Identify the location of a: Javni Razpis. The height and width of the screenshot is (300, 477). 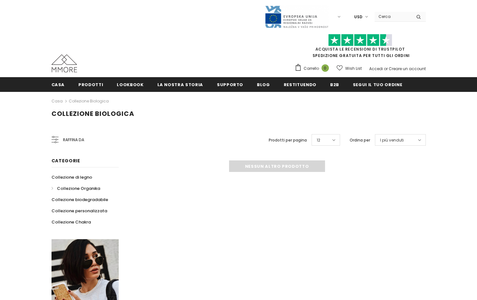
(297, 16).